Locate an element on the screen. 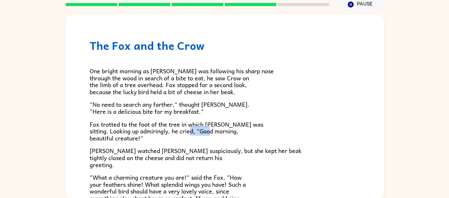 This screenshot has height=198, width=449. h1: The Fox and the Crow is located at coordinates (225, 45).